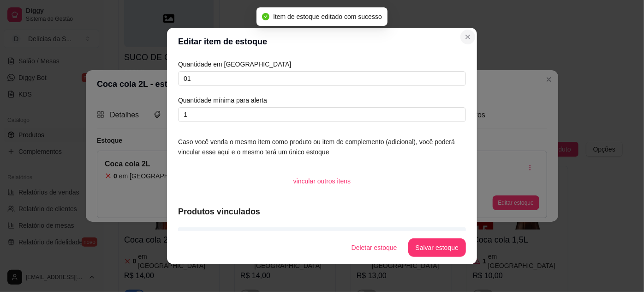 Image resolution: width=644 pixels, height=292 pixels. Describe the element at coordinates (437, 247) in the screenshot. I see `button: Salvar estoque` at that location.